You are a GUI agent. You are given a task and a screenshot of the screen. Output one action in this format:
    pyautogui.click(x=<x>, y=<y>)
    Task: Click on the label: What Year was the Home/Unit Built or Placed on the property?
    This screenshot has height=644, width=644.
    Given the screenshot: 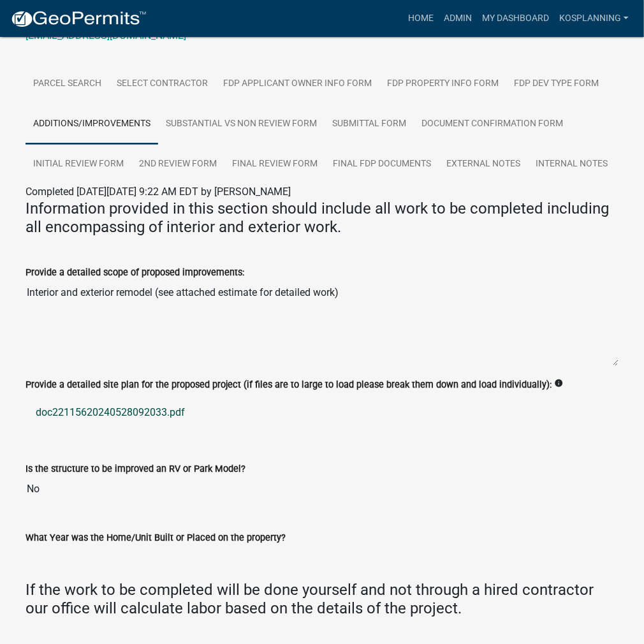 What is the action you would take?
    pyautogui.click(x=155, y=538)
    